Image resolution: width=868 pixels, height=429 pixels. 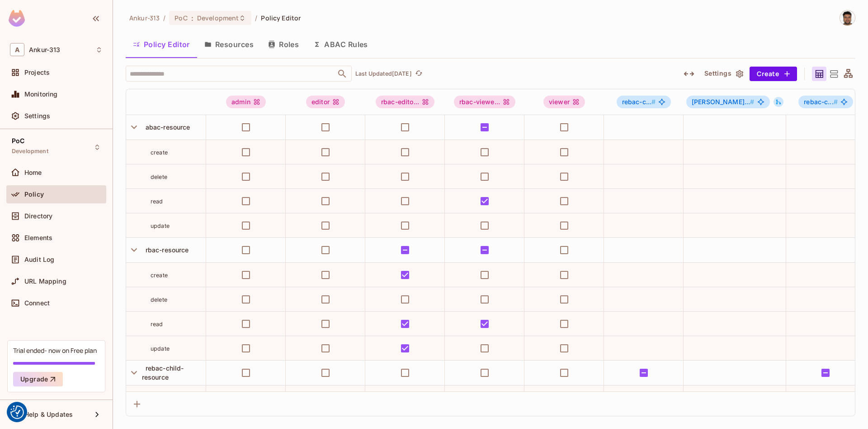 What do you see at coordinates (728, 102) in the screenshot?
I see `span: rebac-parent-resource#editor` at bounding box center [728, 102].